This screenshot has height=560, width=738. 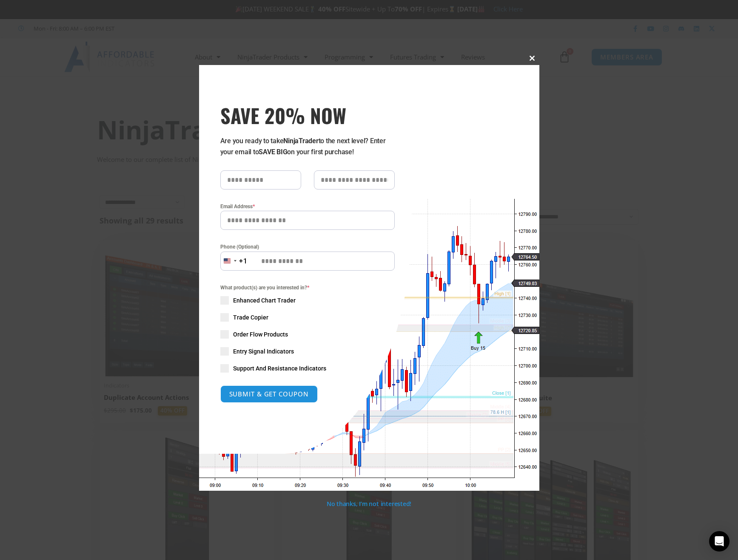 What do you see at coordinates (273, 151) in the screenshot?
I see `strong: SAVE BIG` at bounding box center [273, 151].